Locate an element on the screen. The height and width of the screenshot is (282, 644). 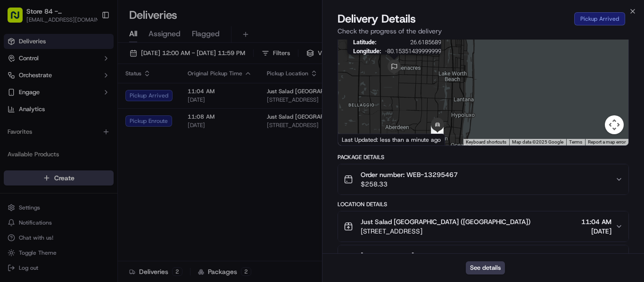
img: Google is located at coordinates (356, 139).